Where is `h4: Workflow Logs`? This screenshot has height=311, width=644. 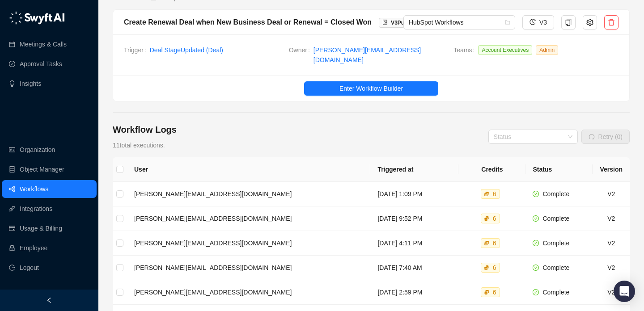 h4: Workflow Logs is located at coordinates (144, 130).